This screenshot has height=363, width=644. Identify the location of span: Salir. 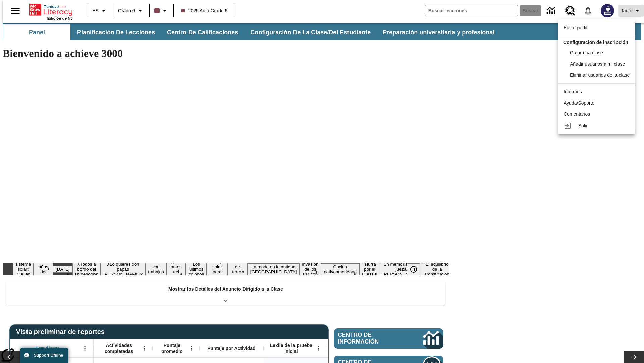
(583, 125).